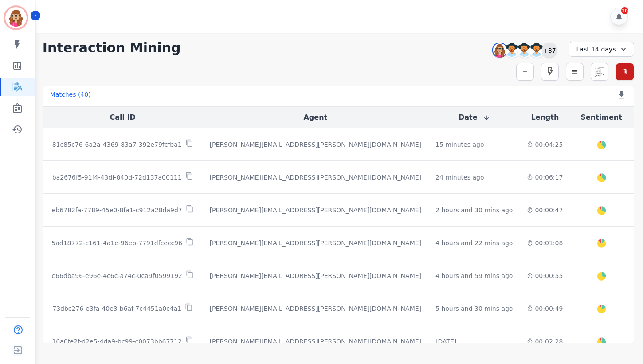 Image resolution: width=643 pixels, height=364 pixels. I want to click on div: 15 minutes ago, so click(460, 145).